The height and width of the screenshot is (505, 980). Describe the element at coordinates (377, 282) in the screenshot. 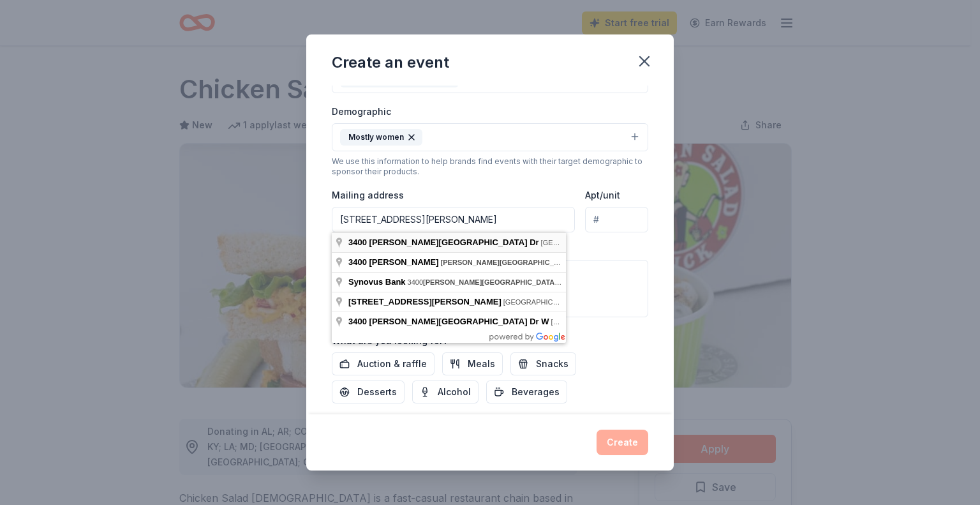

I see `span: Synovus Bank` at that location.